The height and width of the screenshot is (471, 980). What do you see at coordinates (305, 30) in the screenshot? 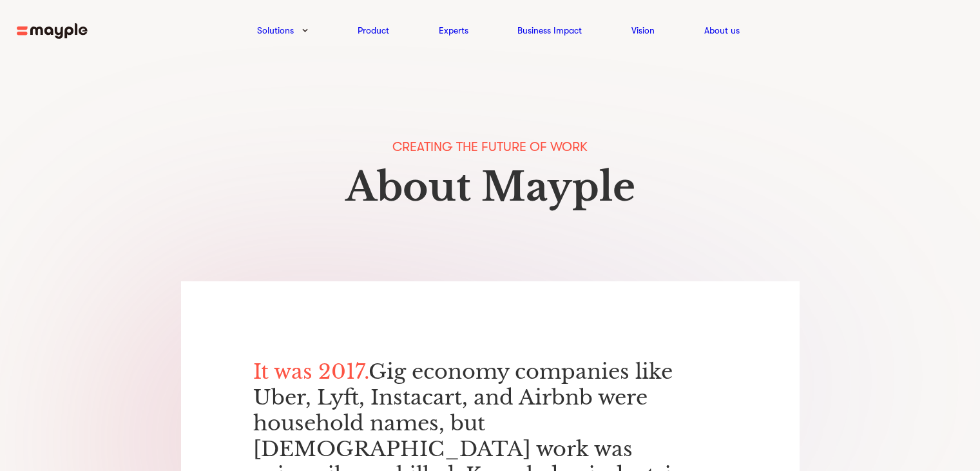
I see `img: arrow-down` at bounding box center [305, 30].